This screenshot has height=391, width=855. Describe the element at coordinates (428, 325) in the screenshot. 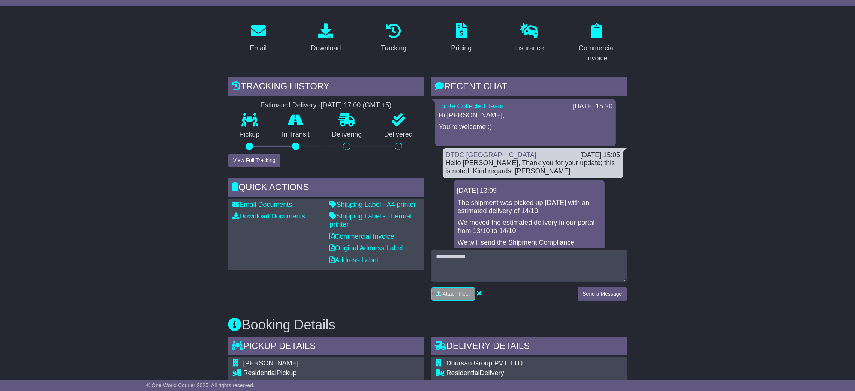

I see `h3: Booking Details` at that location.